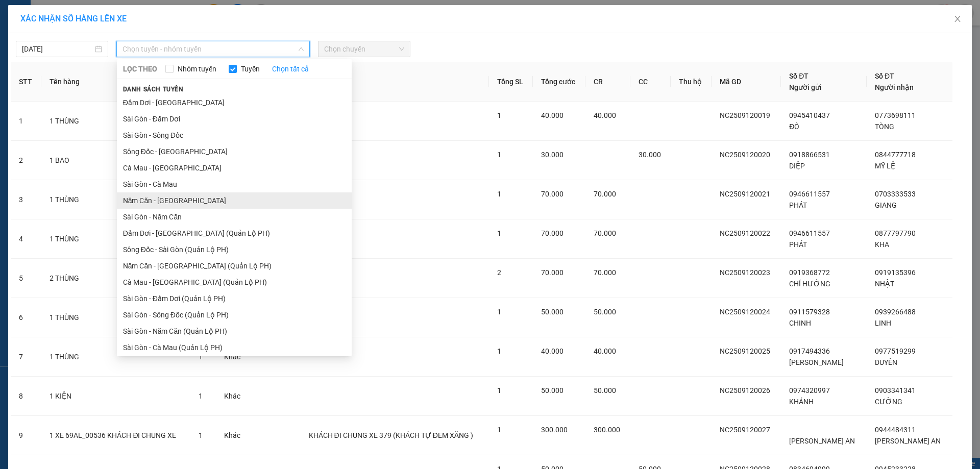  What do you see at coordinates (511, 82) in the screenshot?
I see `th: Tổng SL` at bounding box center [511, 82].